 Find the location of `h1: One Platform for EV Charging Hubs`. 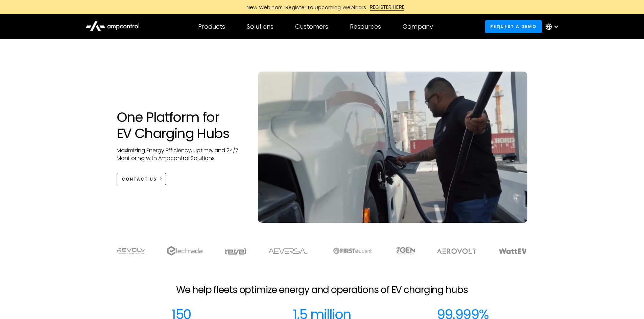

h1: One Platform for EV Charging Hubs is located at coordinates (181, 125).